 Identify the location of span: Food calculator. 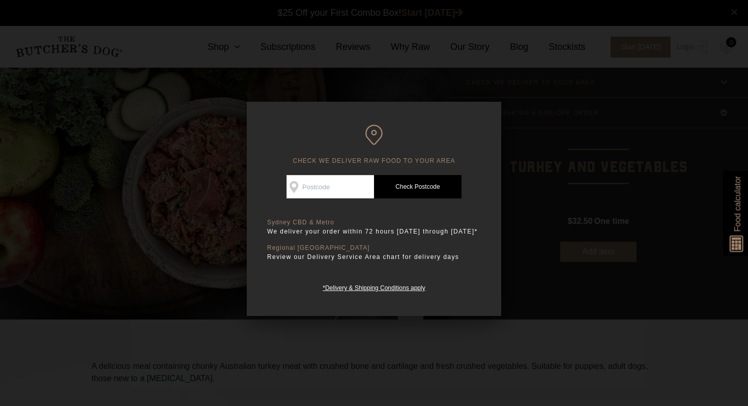
(738, 204).